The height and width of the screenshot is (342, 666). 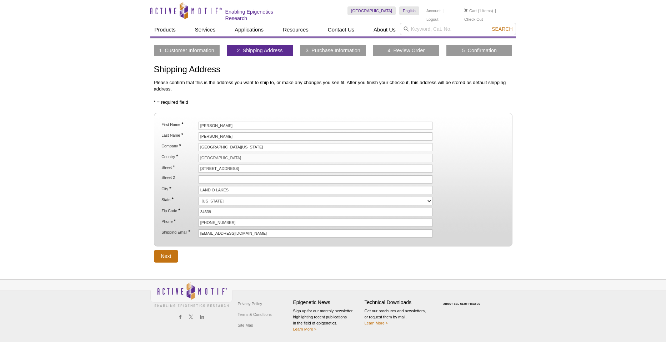 What do you see at coordinates (260, 15) in the screenshot?
I see `h2: Enabling Epigenetics Research` at bounding box center [260, 15].